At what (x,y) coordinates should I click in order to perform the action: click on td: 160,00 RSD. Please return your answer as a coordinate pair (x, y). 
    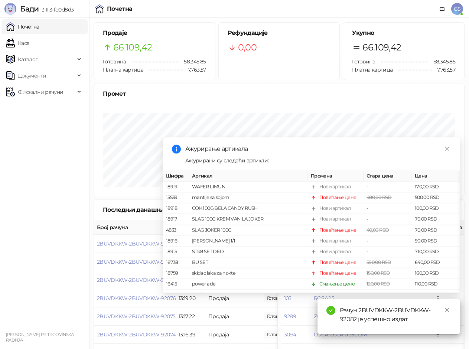
    Looking at the image, I should click on (436, 274).